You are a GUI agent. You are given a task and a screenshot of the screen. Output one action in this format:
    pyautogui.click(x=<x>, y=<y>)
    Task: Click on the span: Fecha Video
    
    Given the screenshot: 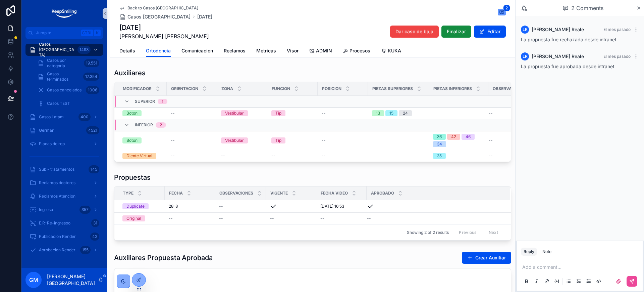 What is the action you would take?
    pyautogui.click(x=334, y=193)
    